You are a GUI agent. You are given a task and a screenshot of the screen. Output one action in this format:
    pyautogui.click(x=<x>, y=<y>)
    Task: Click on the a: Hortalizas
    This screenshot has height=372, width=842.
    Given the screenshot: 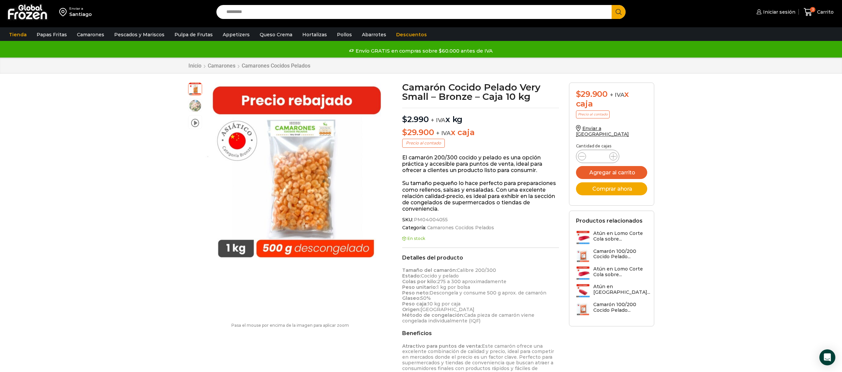 What is the action you would take?
    pyautogui.click(x=315, y=35)
    